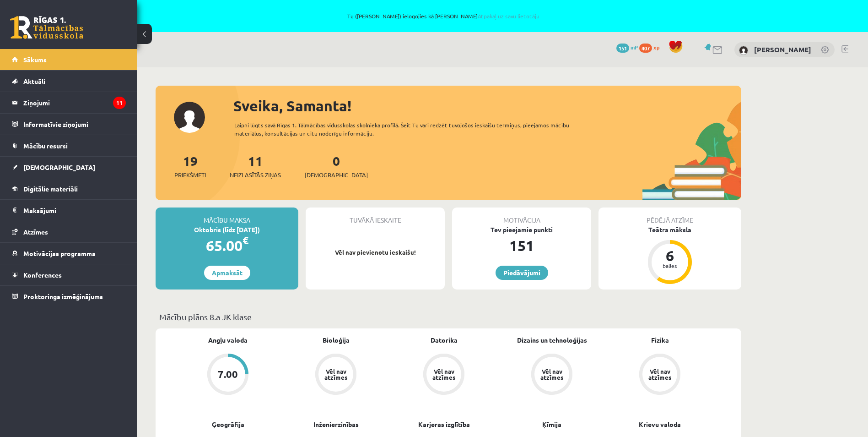  Describe the element at coordinates (120, 103) in the screenshot. I see `i: 11` at that location.